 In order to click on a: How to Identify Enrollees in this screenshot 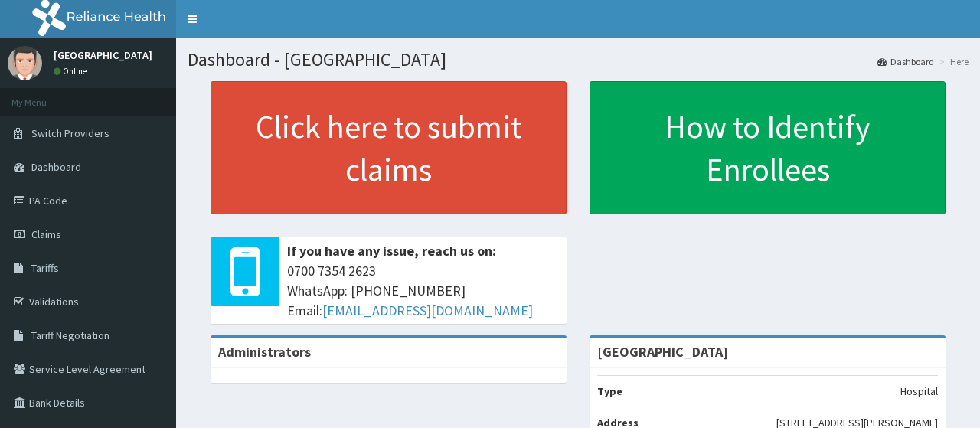, I will do `click(767, 148)`.